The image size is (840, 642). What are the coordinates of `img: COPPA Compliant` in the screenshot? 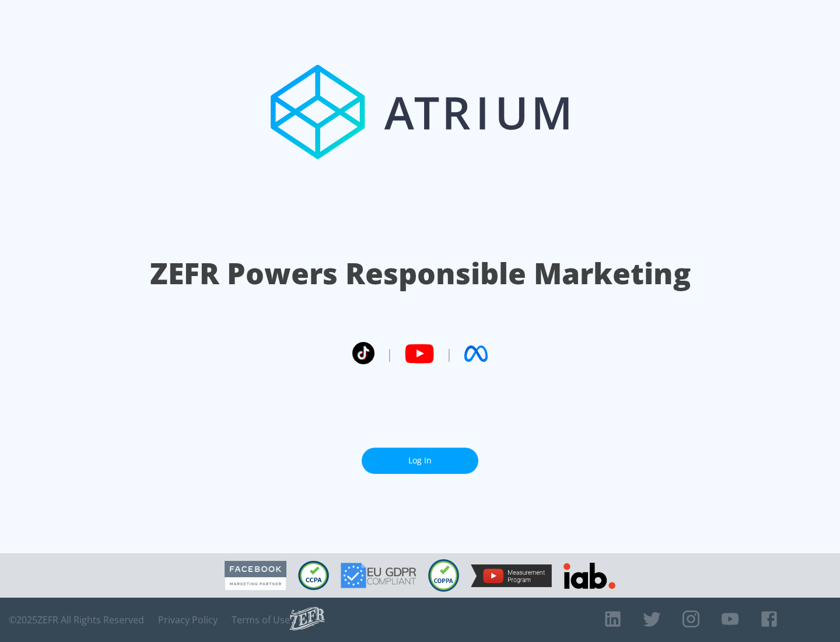 It's located at (444, 575).